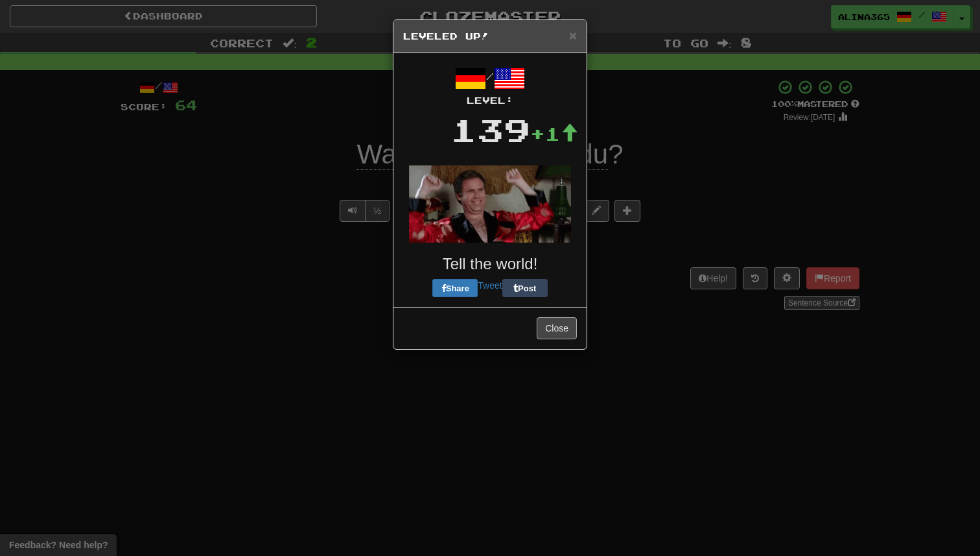 The width and height of the screenshot is (980, 556). What do you see at coordinates (455, 288) in the screenshot?
I see `button: Share` at bounding box center [455, 288].